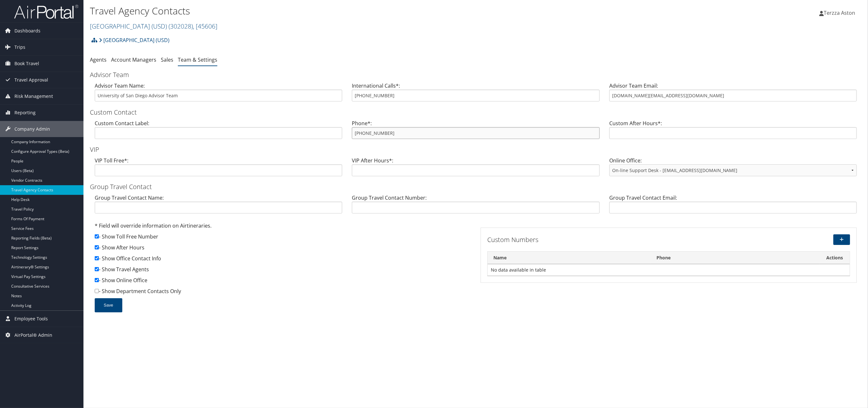  What do you see at coordinates (25, 112) in the screenshot?
I see `span: Reporting` at bounding box center [25, 112].